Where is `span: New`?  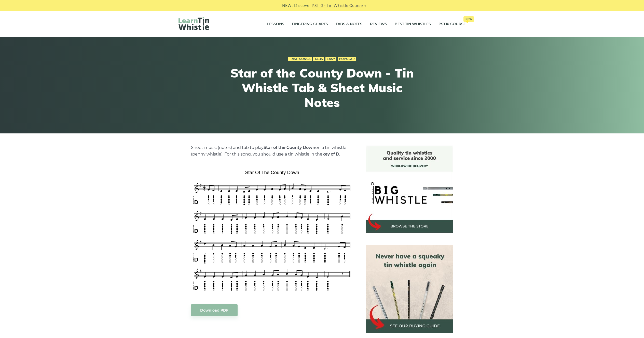 span: New is located at coordinates (468, 19).